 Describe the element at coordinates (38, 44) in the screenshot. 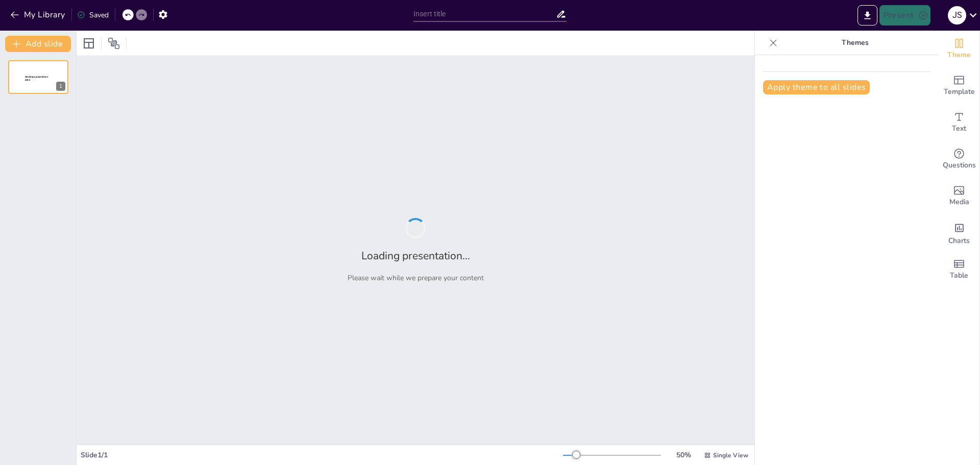

I see `button: Add slide` at that location.